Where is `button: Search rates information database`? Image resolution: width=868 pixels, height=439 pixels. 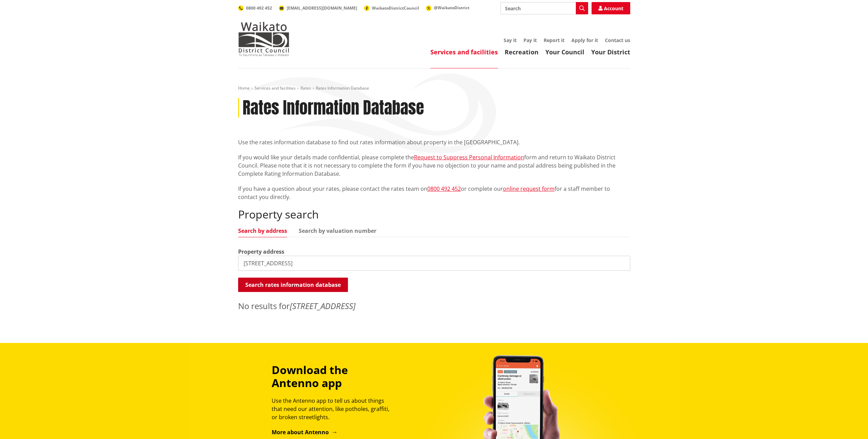
button: Search rates information database is located at coordinates (293, 285).